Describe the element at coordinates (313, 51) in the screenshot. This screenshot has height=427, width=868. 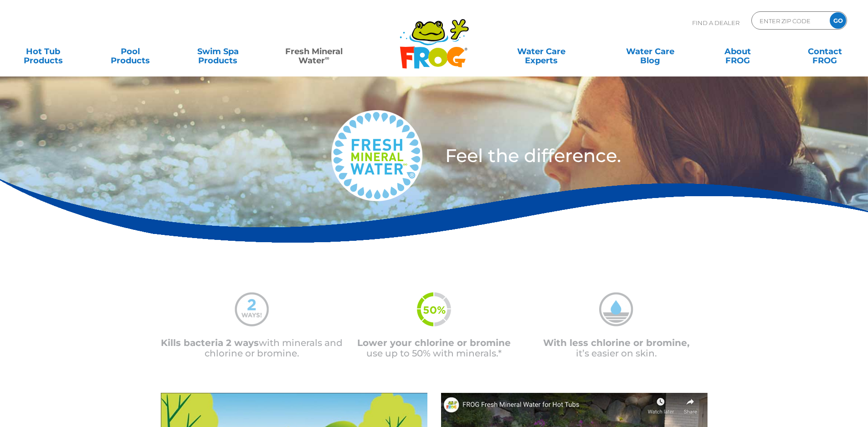
I see `a: Fresh MineralWater∞` at that location.